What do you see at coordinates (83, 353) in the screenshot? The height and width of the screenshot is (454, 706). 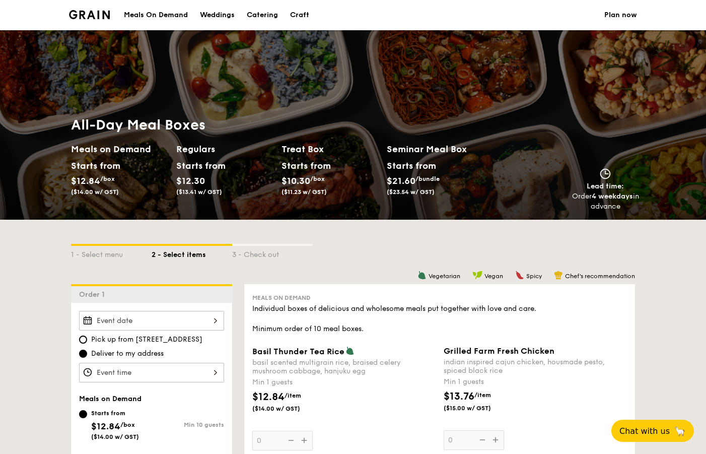 I see `input: Deliver to my address` at bounding box center [83, 353].